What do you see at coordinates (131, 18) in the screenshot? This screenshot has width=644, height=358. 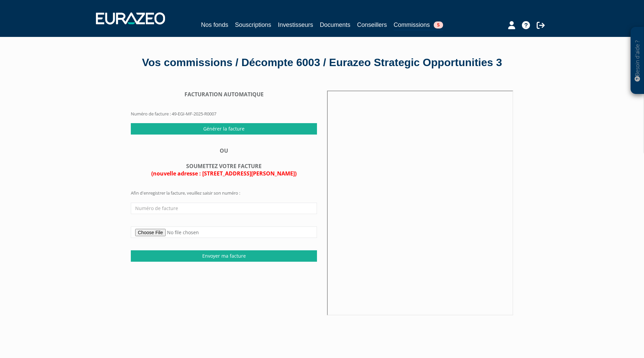 I see `img: 1732889491-logotype_eurazeo_blanc_rvb.png` at bounding box center [131, 18].